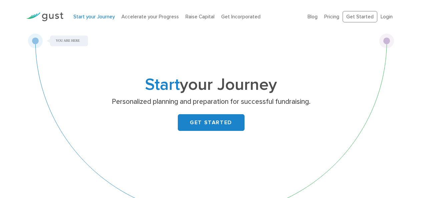 This screenshot has height=198, width=422. What do you see at coordinates (360, 17) in the screenshot?
I see `a: Get Started` at bounding box center [360, 17].